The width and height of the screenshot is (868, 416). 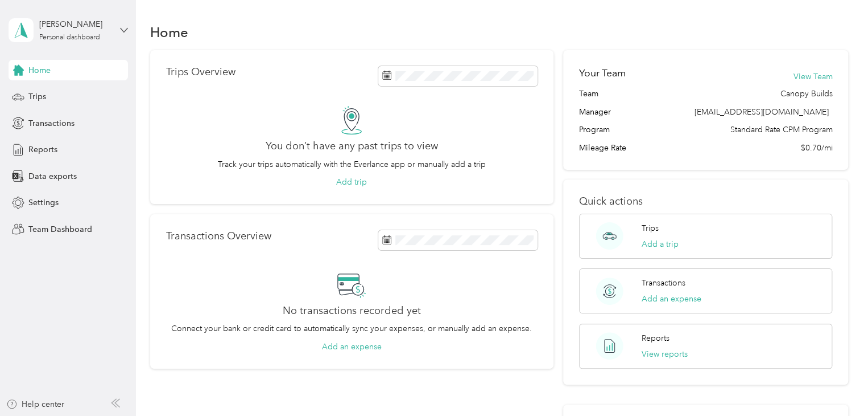 What do you see at coordinates (43, 202) in the screenshot?
I see `span: Settings` at bounding box center [43, 202].